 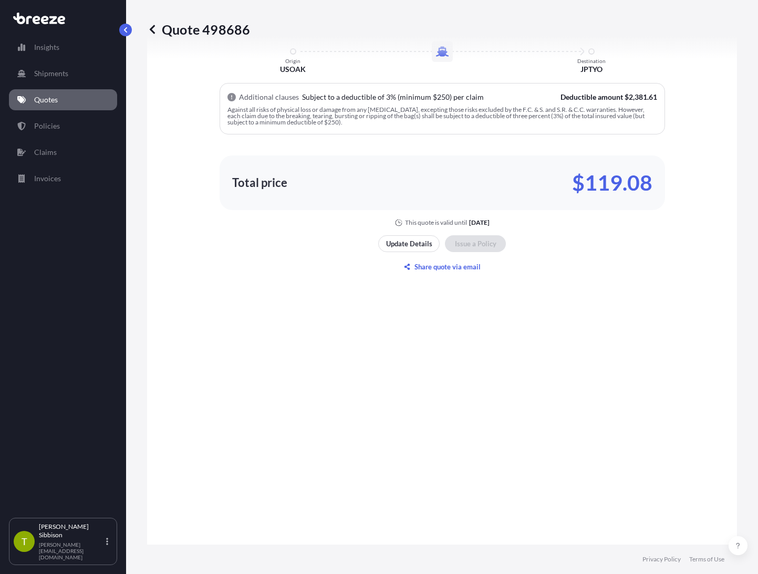 I want to click on p: Privacy Policy, so click(x=661, y=559).